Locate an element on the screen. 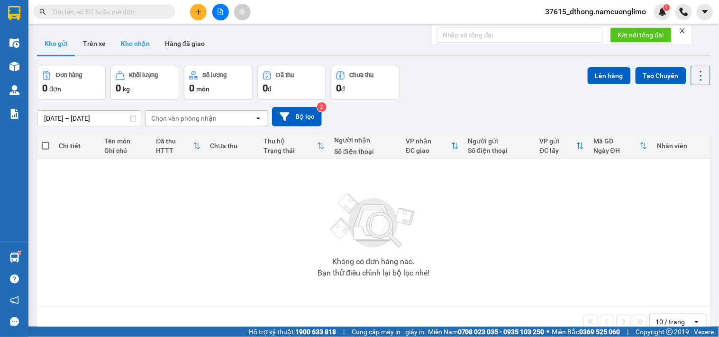 This screenshot has width=719, height=337. button: Số lượng0món is located at coordinates (218, 83).